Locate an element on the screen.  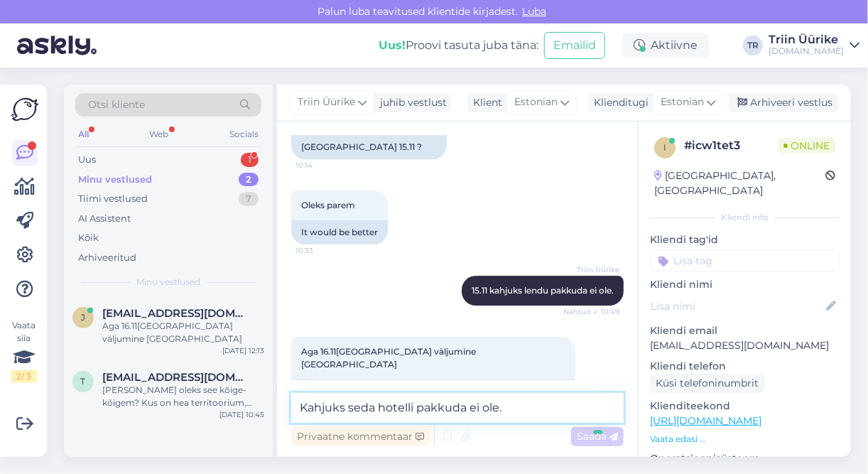
span: Nähtud ✓ 10:49 is located at coordinates (591, 311).